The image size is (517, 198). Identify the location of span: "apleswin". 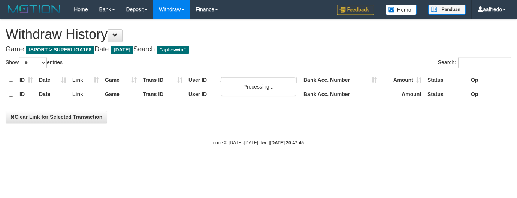
(173, 50).